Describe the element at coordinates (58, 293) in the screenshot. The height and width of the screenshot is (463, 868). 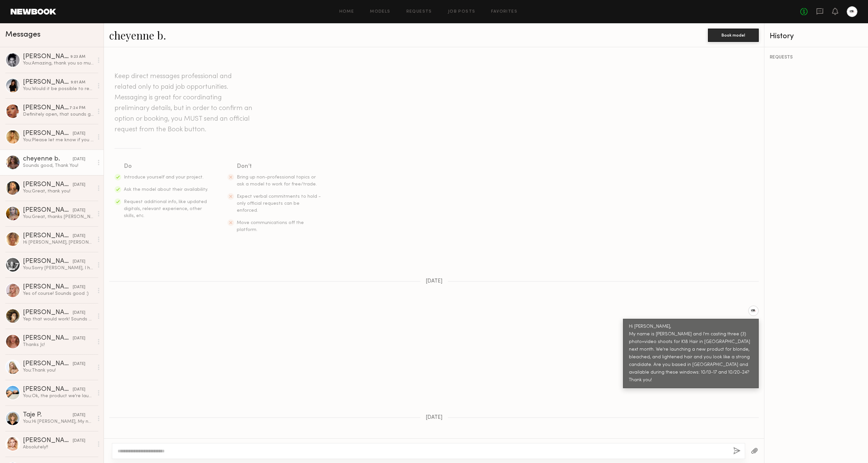
I see `div: Yes of course! Sounds good :)` at that location.